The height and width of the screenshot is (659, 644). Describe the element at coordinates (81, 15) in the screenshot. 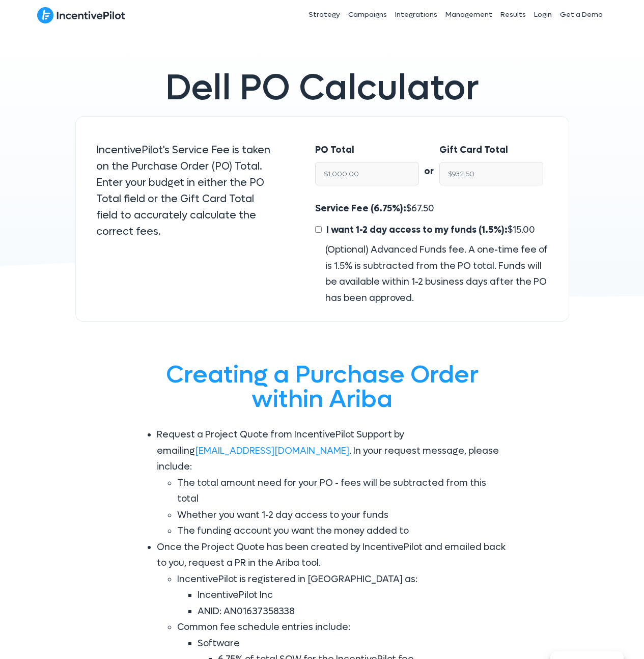

I see `img: IncentivePilot` at that location.